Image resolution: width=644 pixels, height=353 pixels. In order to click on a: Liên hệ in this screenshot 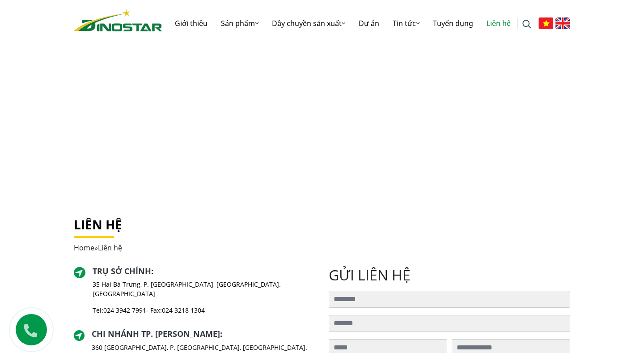, I will do `click(499, 23)`.